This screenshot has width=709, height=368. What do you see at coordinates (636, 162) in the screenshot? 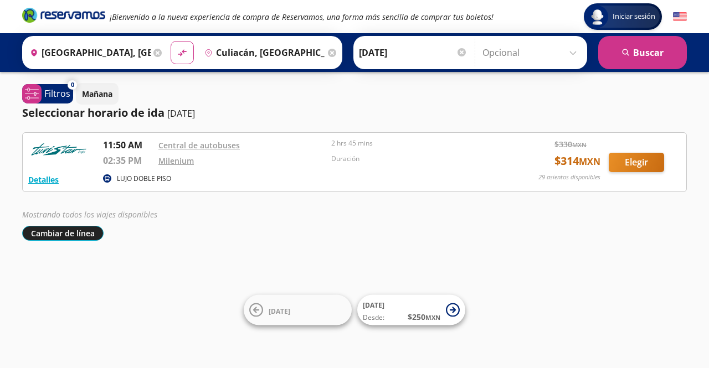
I see `button: Elegir` at bounding box center [636, 162].